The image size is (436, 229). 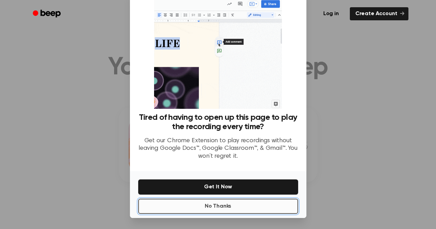 What do you see at coordinates (379, 14) in the screenshot?
I see `a: Create Account` at bounding box center [379, 14].